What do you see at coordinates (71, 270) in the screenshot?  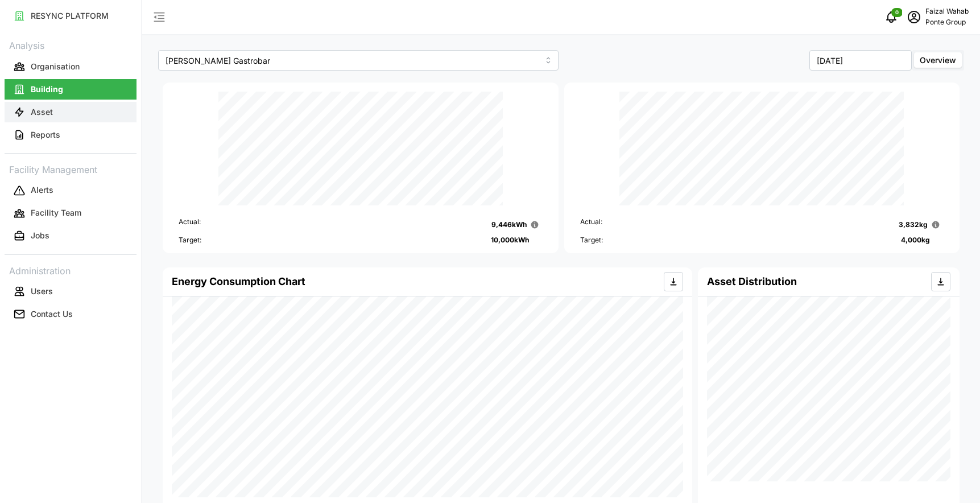 I see `p: Administration` at bounding box center [71, 270].